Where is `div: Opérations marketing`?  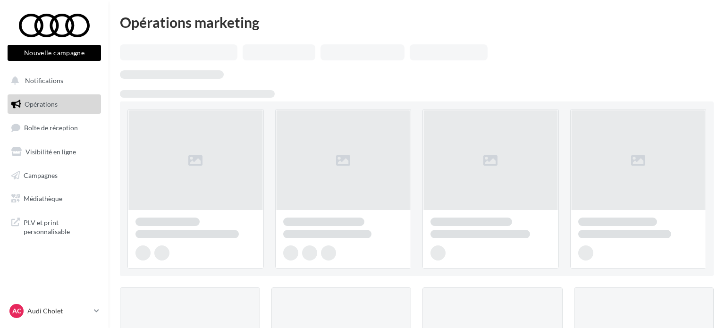
div: Opérations marketing is located at coordinates (417, 22).